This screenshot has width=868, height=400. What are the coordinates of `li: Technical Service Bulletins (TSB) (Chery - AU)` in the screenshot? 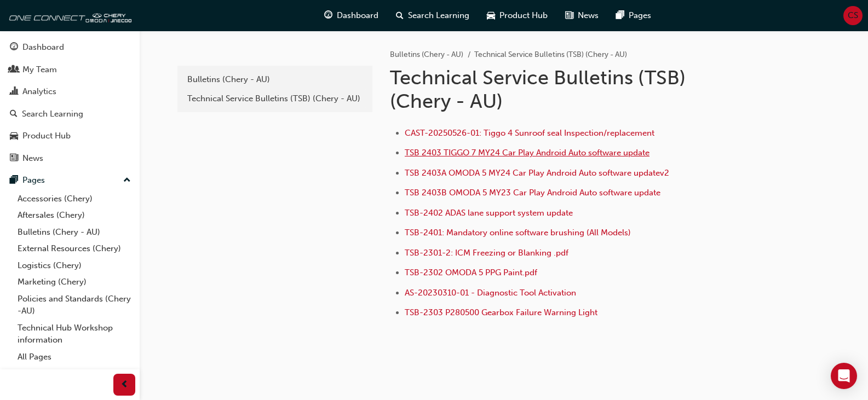 It's located at (550, 55).